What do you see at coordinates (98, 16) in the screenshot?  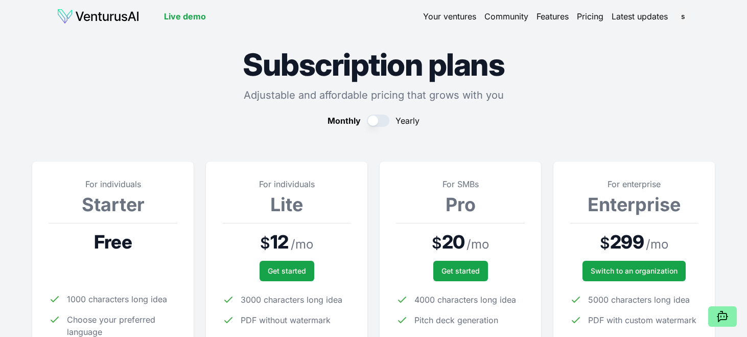 I see `img: logo` at bounding box center [98, 16].